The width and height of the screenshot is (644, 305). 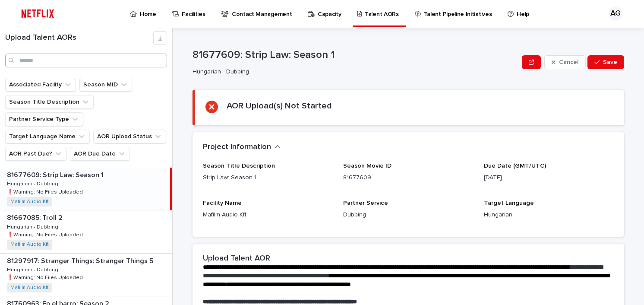 I want to click on h2: Upload Talent AOR, so click(x=237, y=259).